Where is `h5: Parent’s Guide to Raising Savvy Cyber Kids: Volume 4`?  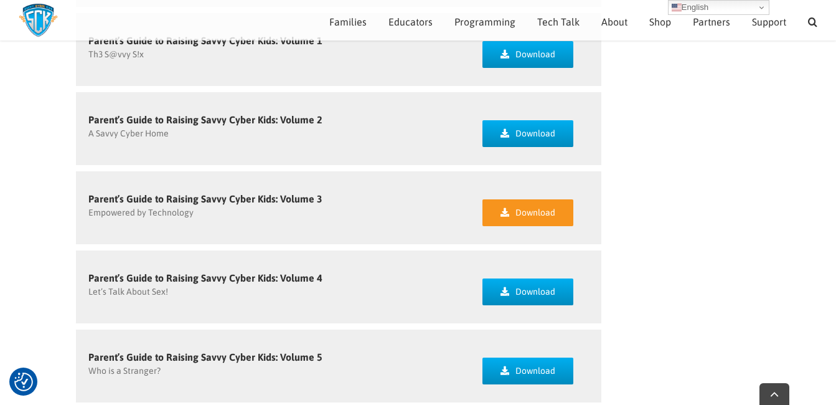
h5: Parent’s Guide to Raising Savvy Cyber Kids: Volume 4 is located at coordinates (273, 278).